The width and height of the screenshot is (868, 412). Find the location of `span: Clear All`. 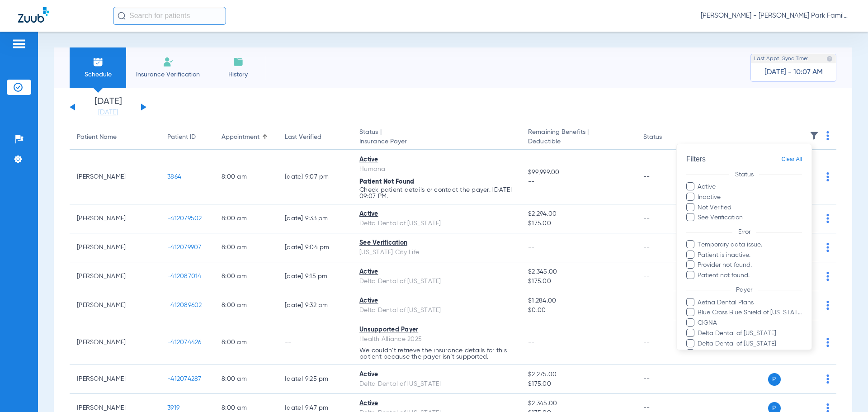

span: Clear All is located at coordinates (792, 159).